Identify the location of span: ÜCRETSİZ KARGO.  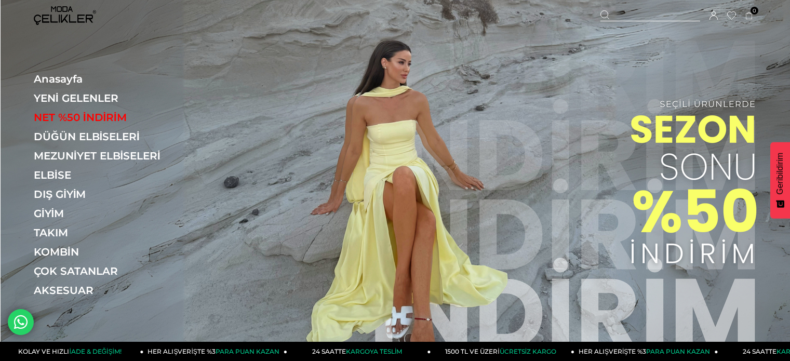
(528, 351).